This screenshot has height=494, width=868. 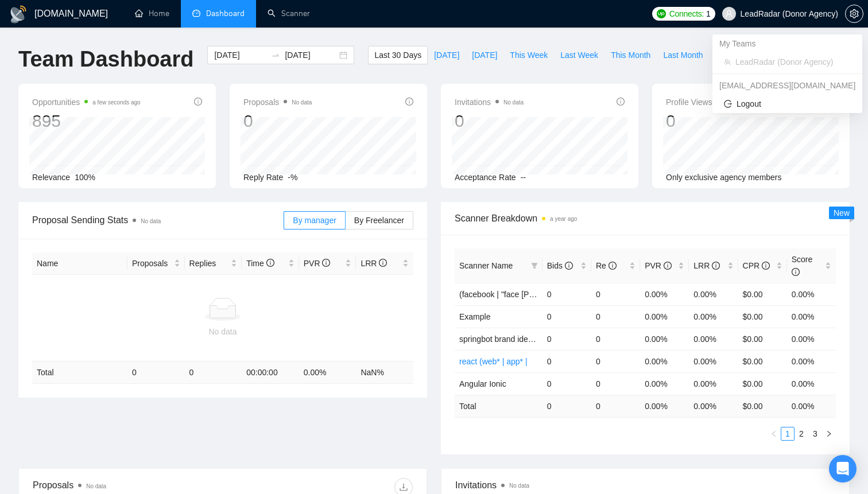 What do you see at coordinates (686, 13) in the screenshot?
I see `span: Connects:` at bounding box center [686, 13].